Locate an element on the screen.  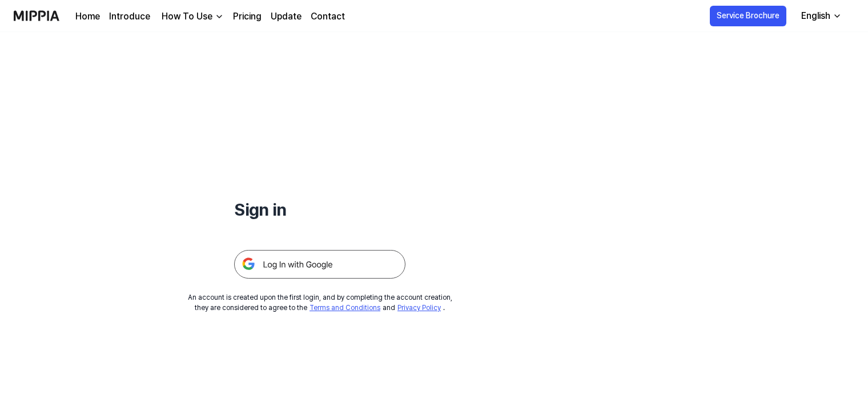
a: Introduce is located at coordinates (129, 16).